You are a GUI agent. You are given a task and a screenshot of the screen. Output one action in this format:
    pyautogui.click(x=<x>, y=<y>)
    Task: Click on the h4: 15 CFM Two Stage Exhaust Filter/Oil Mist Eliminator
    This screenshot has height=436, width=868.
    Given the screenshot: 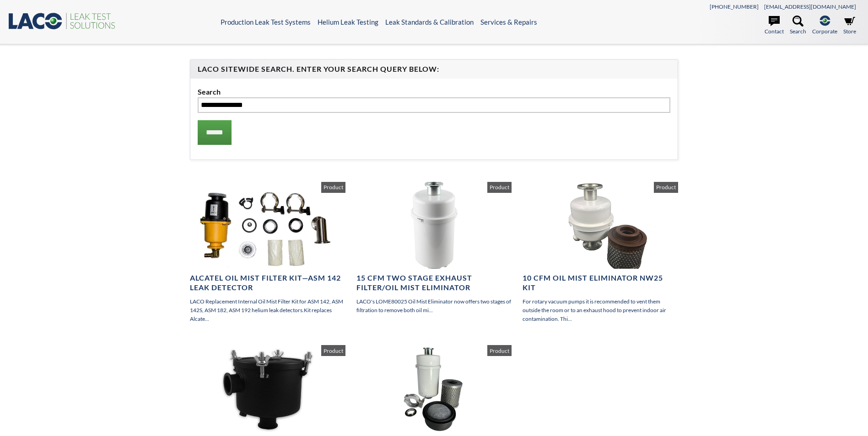 What is the action you would take?
    pyautogui.click(x=434, y=283)
    